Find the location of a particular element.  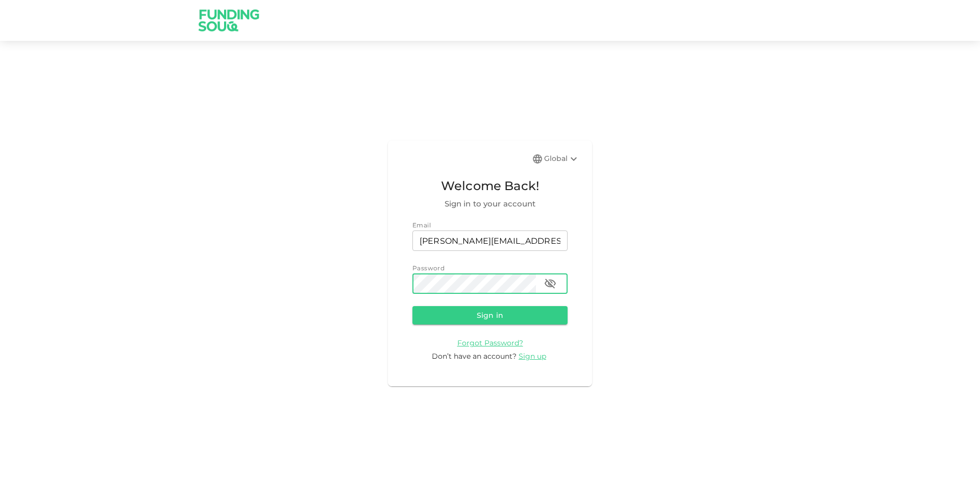

input: password is located at coordinates (474, 284).